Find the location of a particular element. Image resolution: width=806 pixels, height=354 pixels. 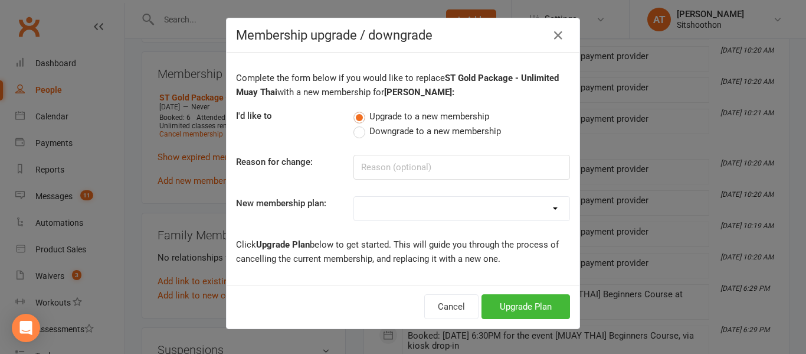

input: Reason (optional) is located at coordinates (462, 167).